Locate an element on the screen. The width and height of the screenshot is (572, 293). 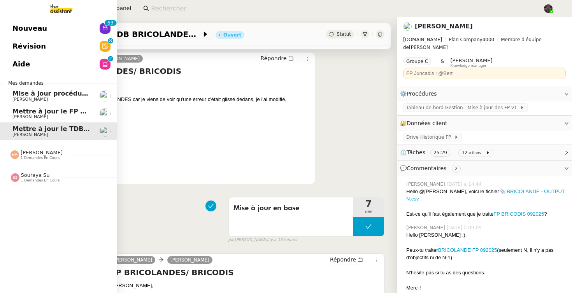
div: 🔐Données client is located at coordinates (484, 123).